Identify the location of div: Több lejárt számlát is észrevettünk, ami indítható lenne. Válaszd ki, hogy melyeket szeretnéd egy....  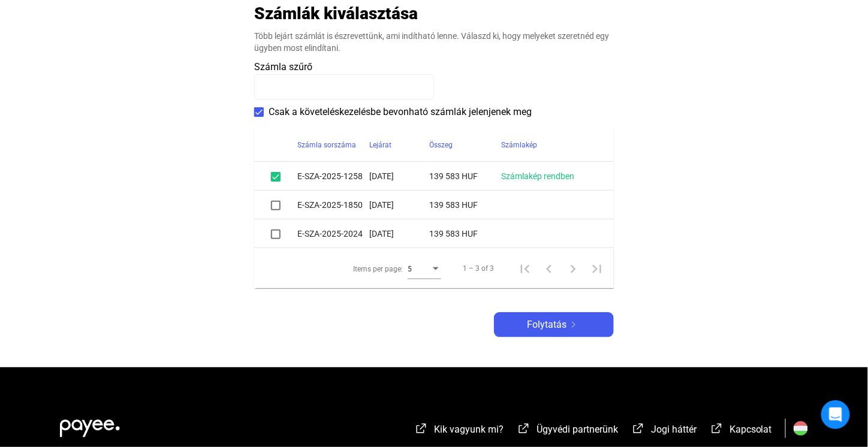
(434, 42).